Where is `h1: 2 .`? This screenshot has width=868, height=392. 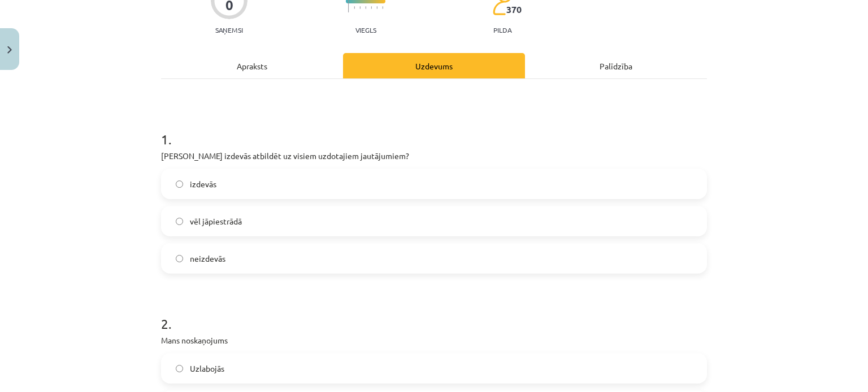
h1: 2 . is located at coordinates (434, 314).